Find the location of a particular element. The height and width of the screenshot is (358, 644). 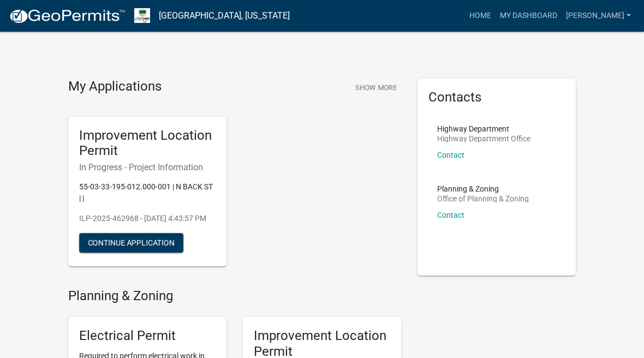

a: Home is located at coordinates (480, 16).